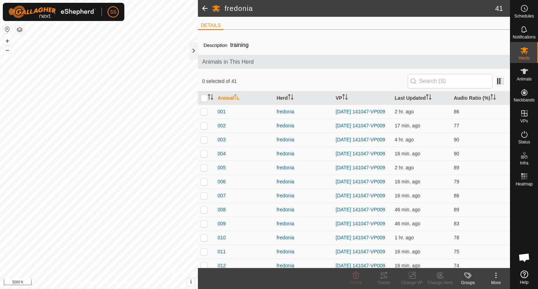  I want to click on span: Sep 18, 2025, 10:33 AM, so click(407, 210).